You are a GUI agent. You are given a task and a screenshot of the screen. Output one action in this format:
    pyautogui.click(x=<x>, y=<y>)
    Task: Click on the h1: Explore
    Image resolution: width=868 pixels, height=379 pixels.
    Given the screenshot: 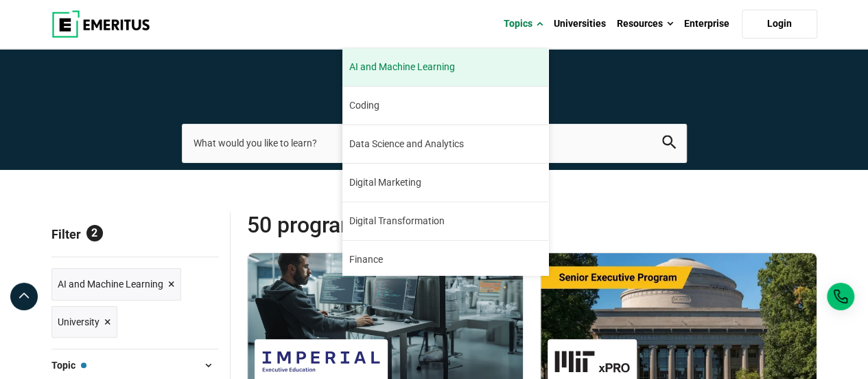 What is the action you would take?
    pyautogui.click(x=434, y=99)
    